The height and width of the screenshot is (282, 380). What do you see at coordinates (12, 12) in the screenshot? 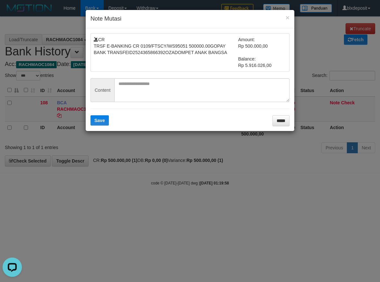
I see `button: Open LiveChat chat widget` at bounding box center [12, 12].